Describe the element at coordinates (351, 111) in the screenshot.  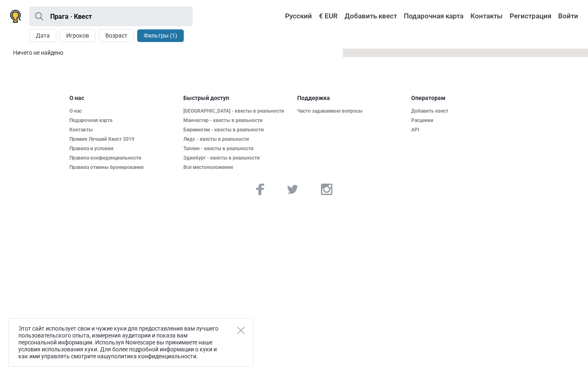
I see `a: Часто задаваемые вопросы` at that location.